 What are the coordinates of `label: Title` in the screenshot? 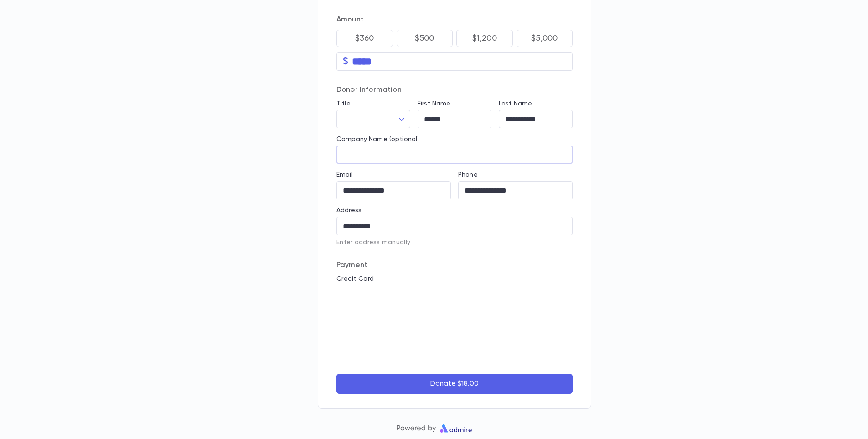 It's located at (343, 104).